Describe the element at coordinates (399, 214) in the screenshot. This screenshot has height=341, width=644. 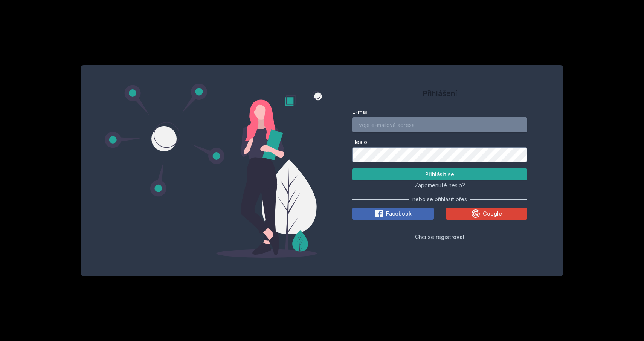
I see `span: Facebook` at that location.